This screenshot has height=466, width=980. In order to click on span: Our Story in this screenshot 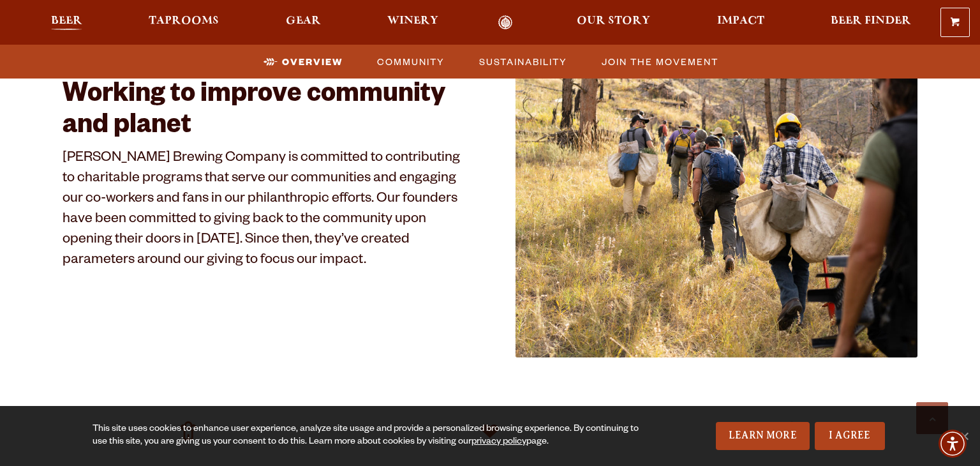, I will do `click(613, 21)`.